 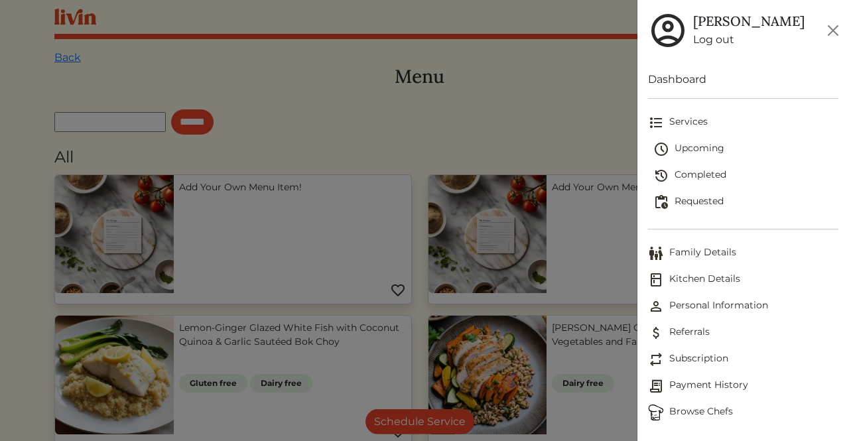 What do you see at coordinates (656, 253) in the screenshot?
I see `img: Family Details` at bounding box center [656, 253].